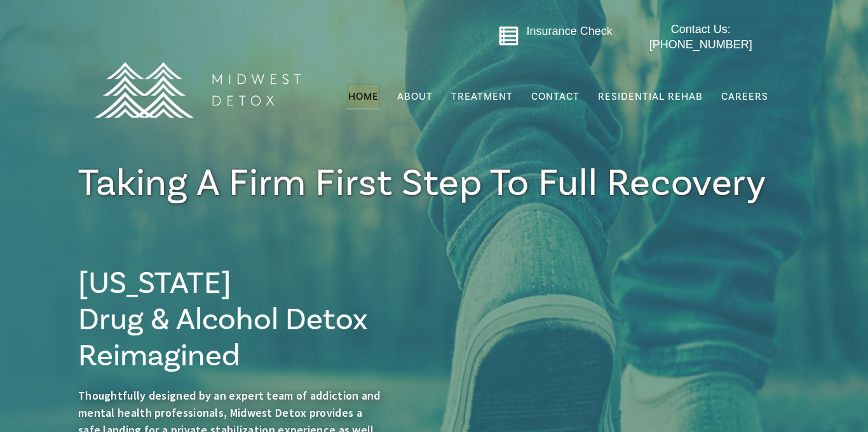  I want to click on a: Residential Rehab, so click(650, 97).